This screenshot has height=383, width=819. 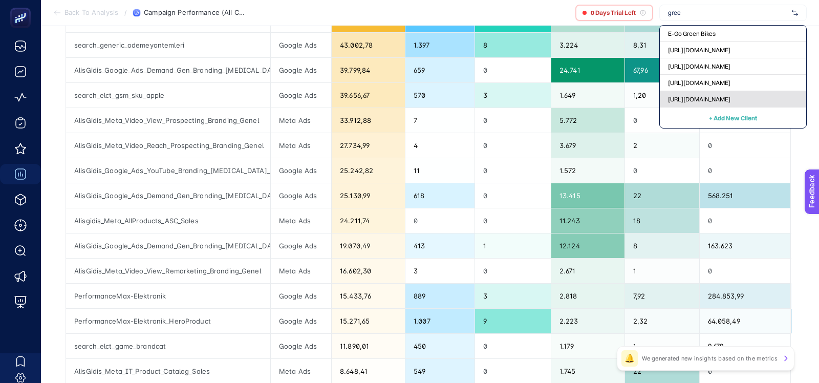 I want to click on div: 1.179, so click(x=588, y=346).